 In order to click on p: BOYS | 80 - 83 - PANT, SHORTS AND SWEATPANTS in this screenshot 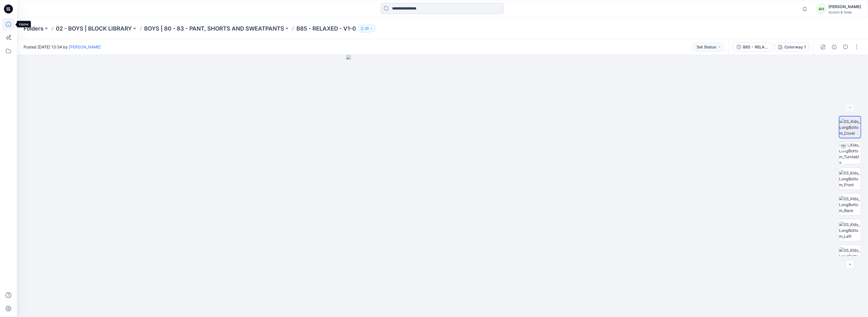, I will do `click(214, 29)`.